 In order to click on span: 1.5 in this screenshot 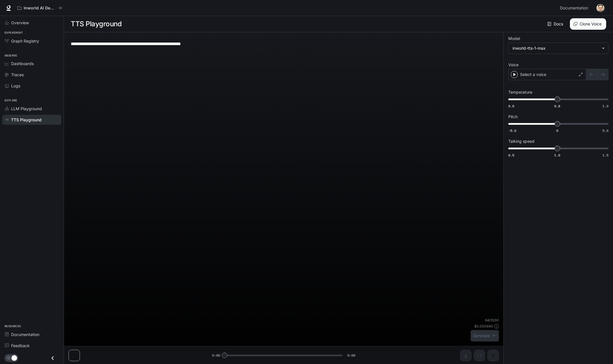, I will do `click(606, 155)`.